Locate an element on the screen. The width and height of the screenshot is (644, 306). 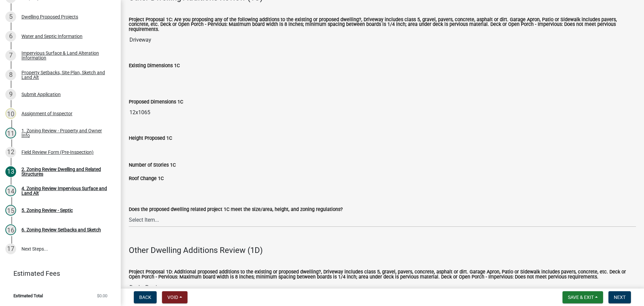
span: Next is located at coordinates (619, 297).